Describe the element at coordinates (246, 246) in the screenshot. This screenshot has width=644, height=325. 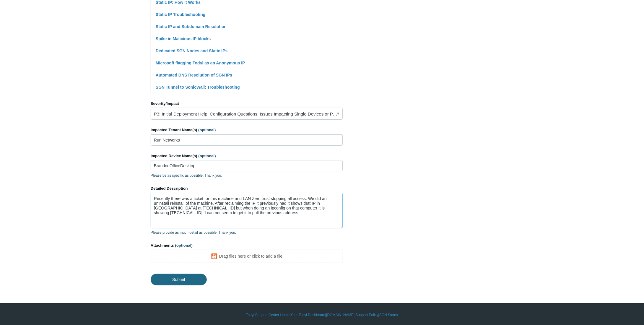
I see `label: Attachments` at that location.